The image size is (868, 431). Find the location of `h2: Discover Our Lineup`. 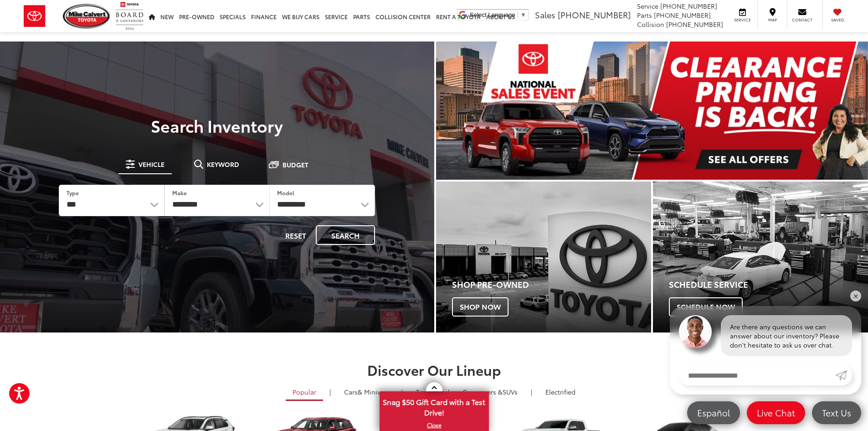

h2: Discover Our Lineup is located at coordinates (434, 369).